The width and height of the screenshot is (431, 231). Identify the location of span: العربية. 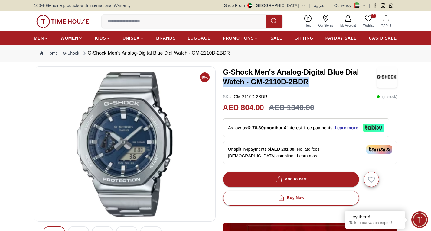
(319, 5).